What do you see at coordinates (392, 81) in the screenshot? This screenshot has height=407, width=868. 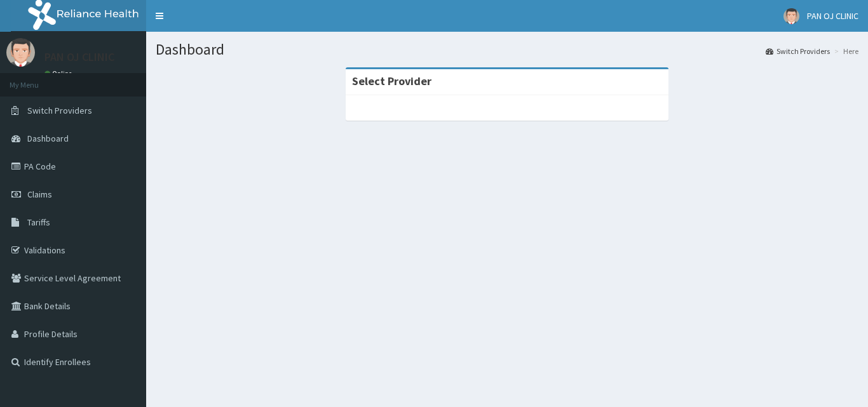 I see `strong: Select Provider` at bounding box center [392, 81].